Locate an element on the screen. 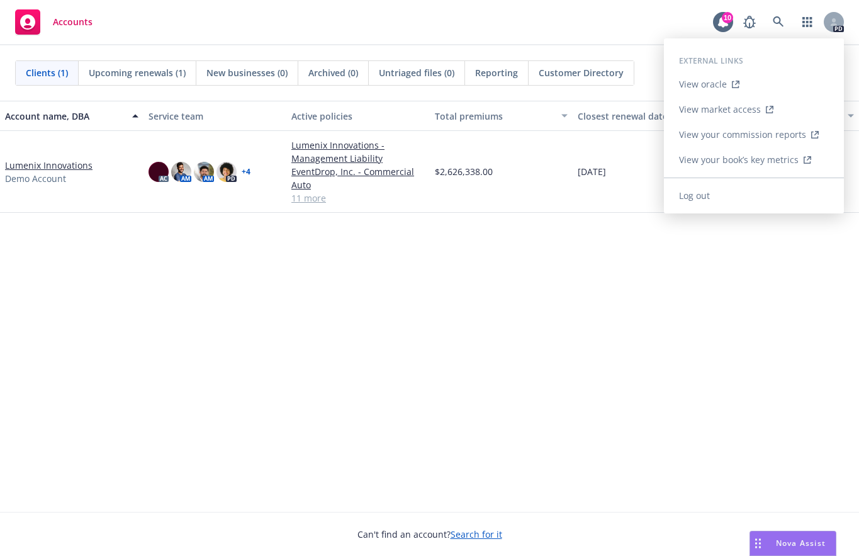 This screenshot has height=556, width=859. span: Demo Account is located at coordinates (35, 178).